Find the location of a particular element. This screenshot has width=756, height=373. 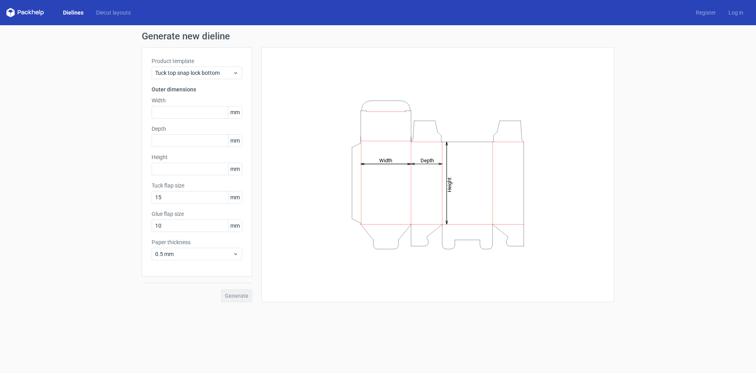

span: 0.5 mm is located at coordinates (194, 254).